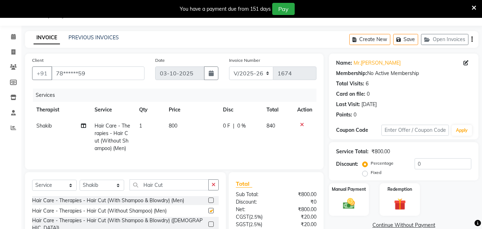 Image resolution: width=482 pixels, height=229 pixels. Describe the element at coordinates (299, 201) in the screenshot. I see `div: ₹0` at that location.